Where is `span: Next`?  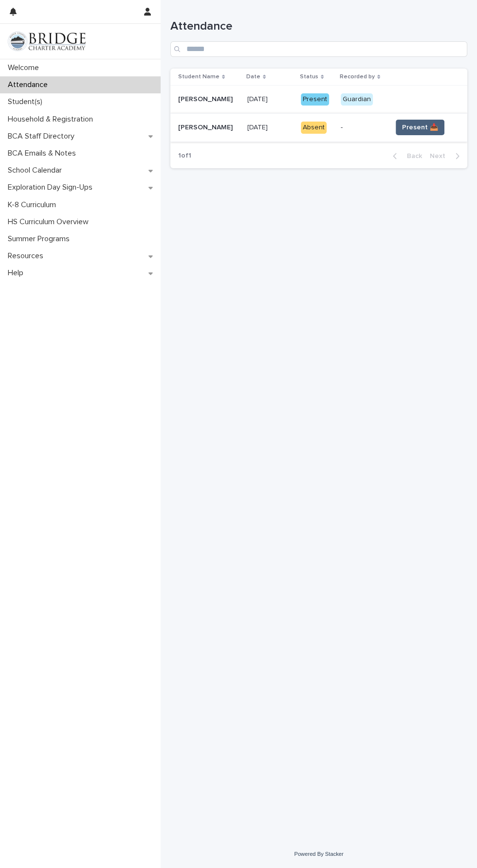 span: Next is located at coordinates (440, 156).